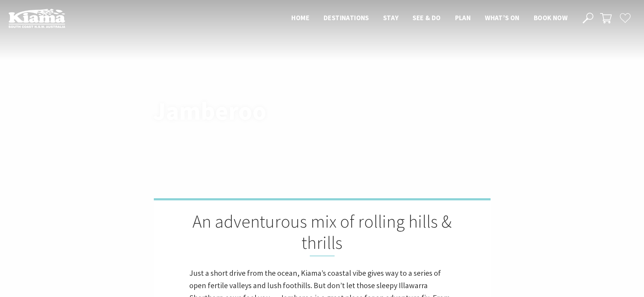  I want to click on span: Home, so click(300, 18).